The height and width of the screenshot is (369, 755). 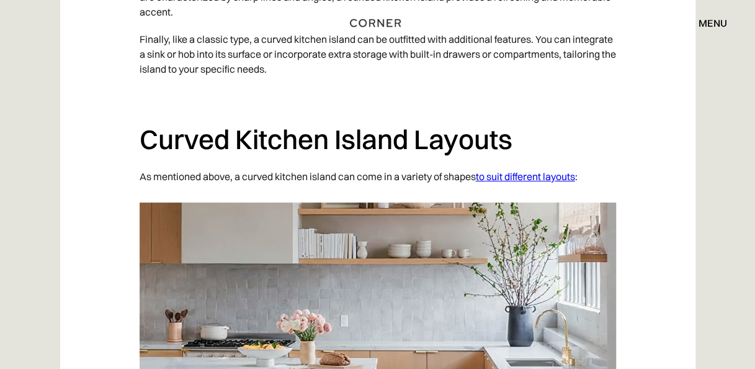 What do you see at coordinates (377, 23) in the screenshot?
I see `a: home` at bounding box center [377, 23].